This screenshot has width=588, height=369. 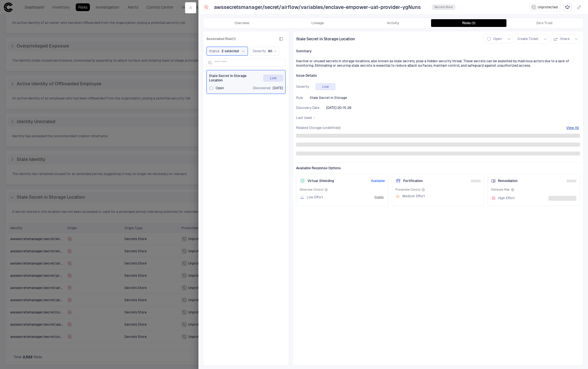 What do you see at coordinates (307, 75) in the screenshot?
I see `span: Issue Details` at bounding box center [307, 75].